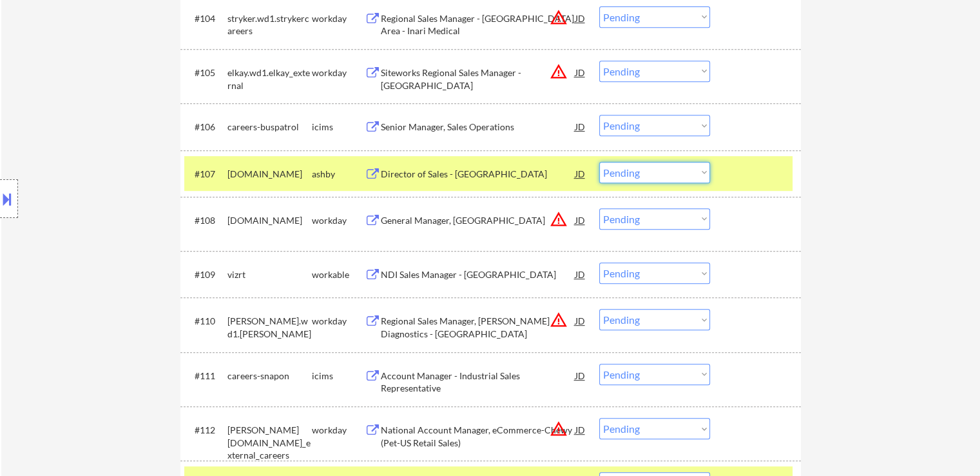 The width and height of the screenshot is (980, 476). Describe the element at coordinates (269, 79) in the screenshot. I see `div: elkay.wd1.elkay_external` at that location.